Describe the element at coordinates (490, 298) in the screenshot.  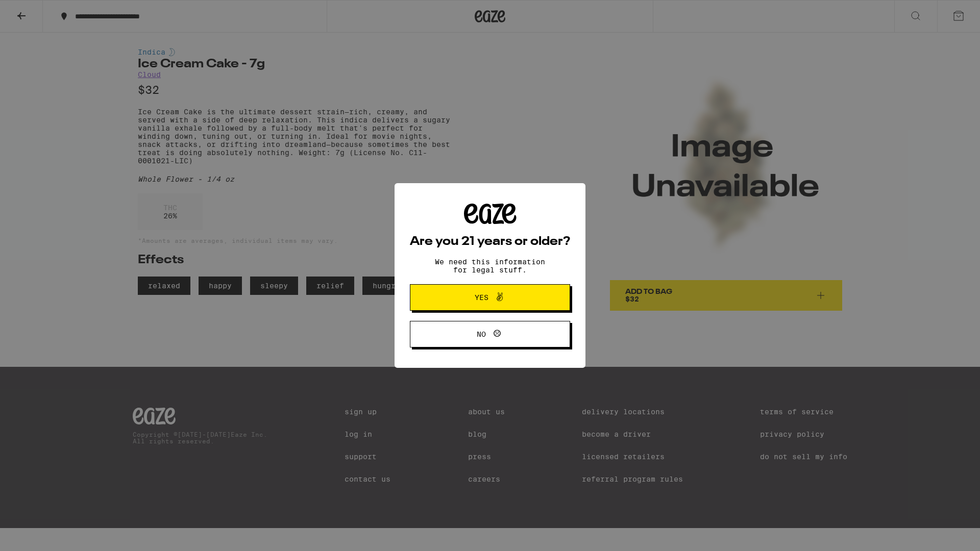
I see `button: Yes` at that location.